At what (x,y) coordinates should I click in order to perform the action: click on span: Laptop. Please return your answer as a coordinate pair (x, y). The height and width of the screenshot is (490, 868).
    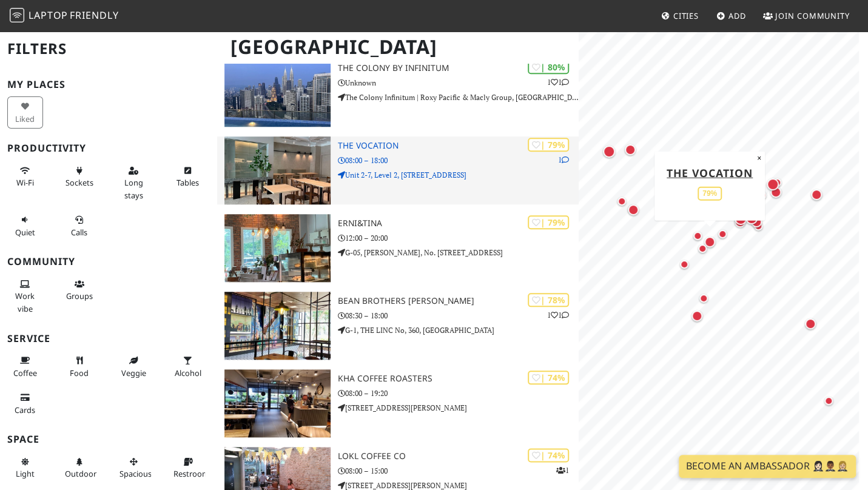
    Looking at the image, I should click on (48, 15).